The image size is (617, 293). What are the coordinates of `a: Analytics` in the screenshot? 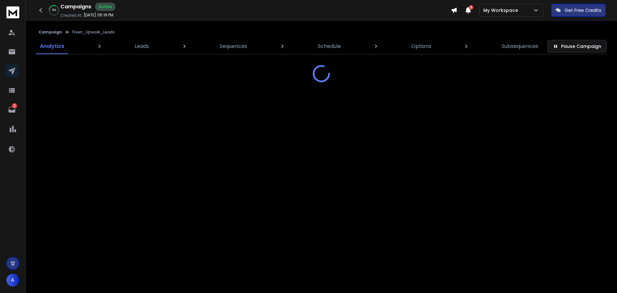 It's located at (52, 46).